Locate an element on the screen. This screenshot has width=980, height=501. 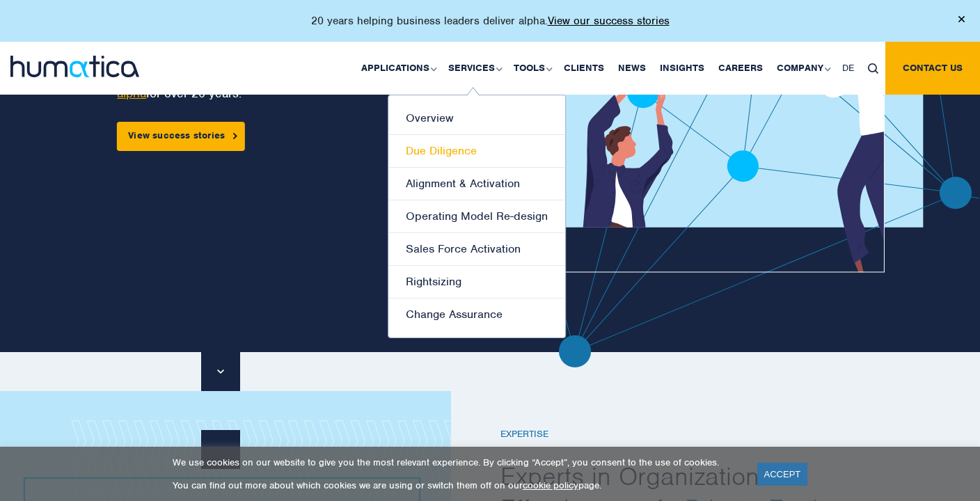
a: Operating Model Re-design is located at coordinates (477, 216).